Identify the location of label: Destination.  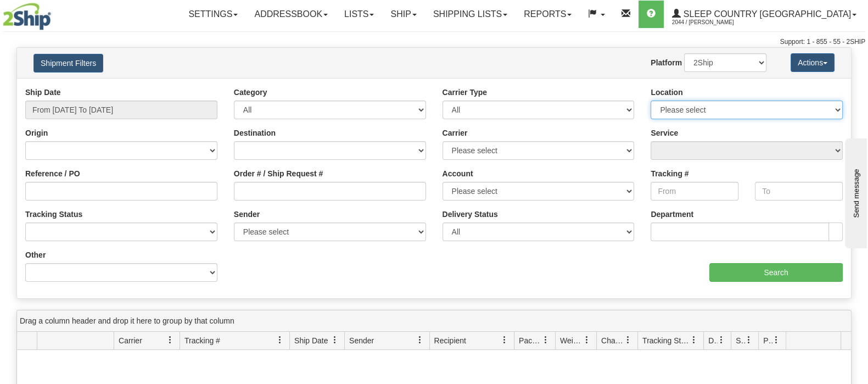
(255, 133).